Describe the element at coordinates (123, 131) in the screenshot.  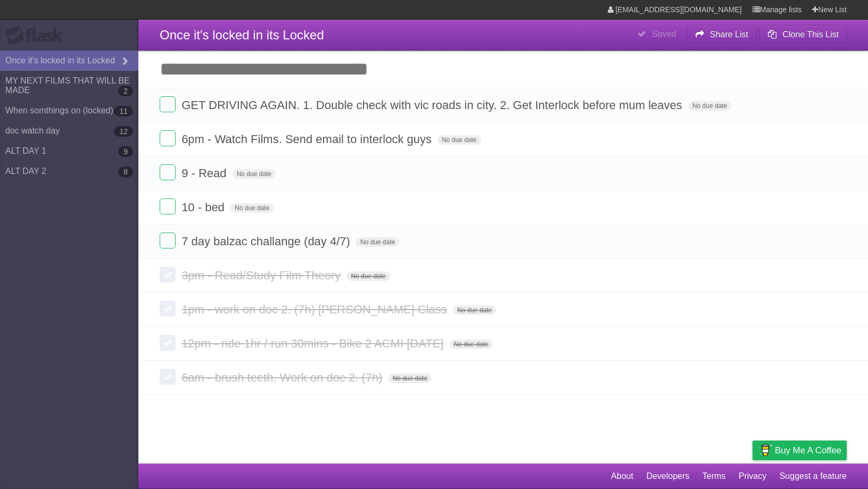
I see `b: 12` at that location.